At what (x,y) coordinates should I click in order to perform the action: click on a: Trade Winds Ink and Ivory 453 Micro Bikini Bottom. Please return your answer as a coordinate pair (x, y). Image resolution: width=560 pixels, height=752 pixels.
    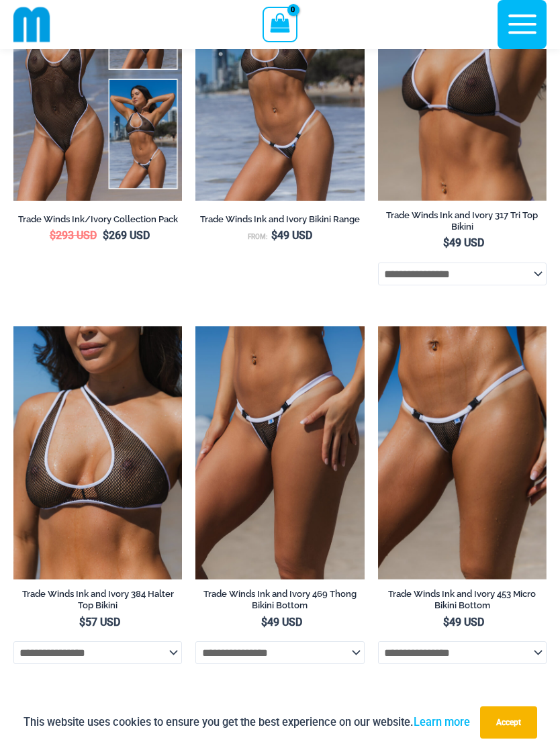
    Looking at the image, I should click on (462, 602).